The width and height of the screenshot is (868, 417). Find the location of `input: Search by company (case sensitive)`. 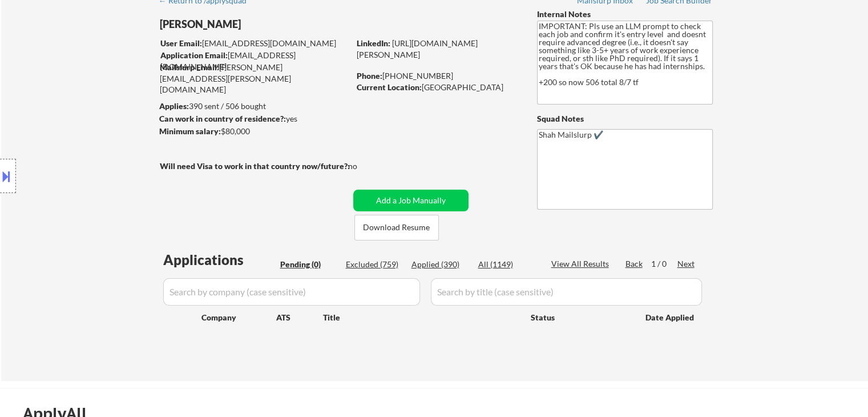

input: Search by company (case sensitive) is located at coordinates (292, 292).